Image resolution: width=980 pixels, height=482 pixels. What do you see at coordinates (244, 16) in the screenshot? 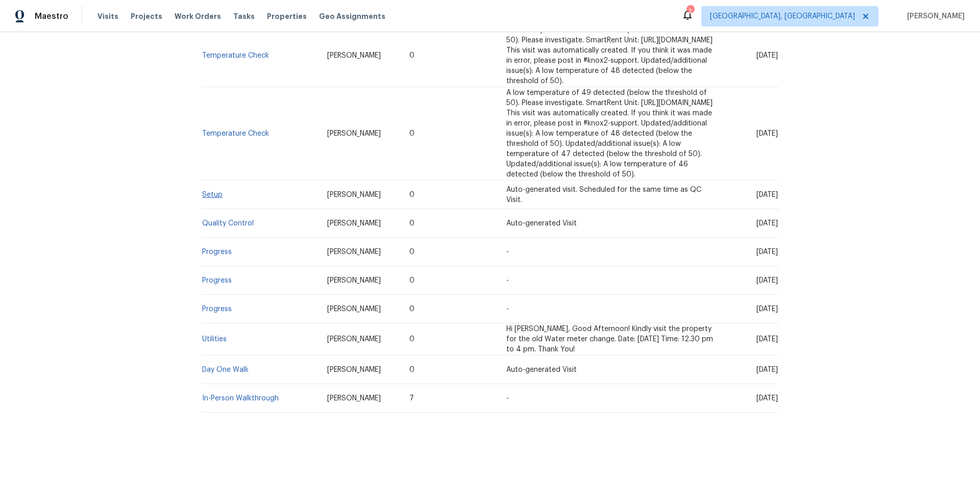
I see `span: Tasks` at bounding box center [244, 16].